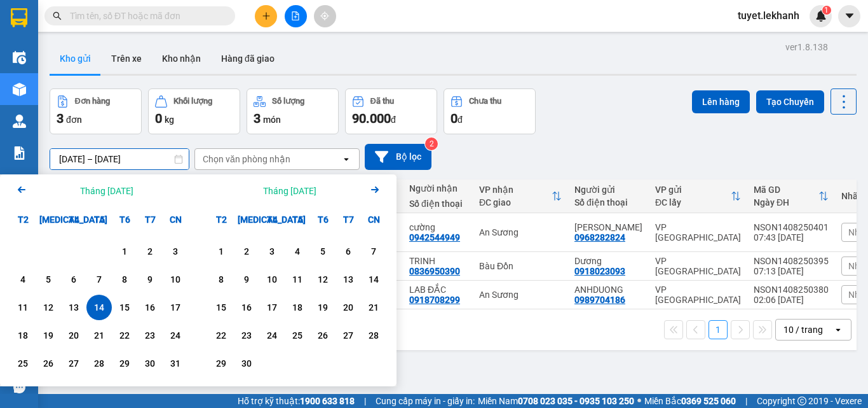 The height and width of the screenshot is (408, 868). I want to click on div: T2, so click(23, 219).